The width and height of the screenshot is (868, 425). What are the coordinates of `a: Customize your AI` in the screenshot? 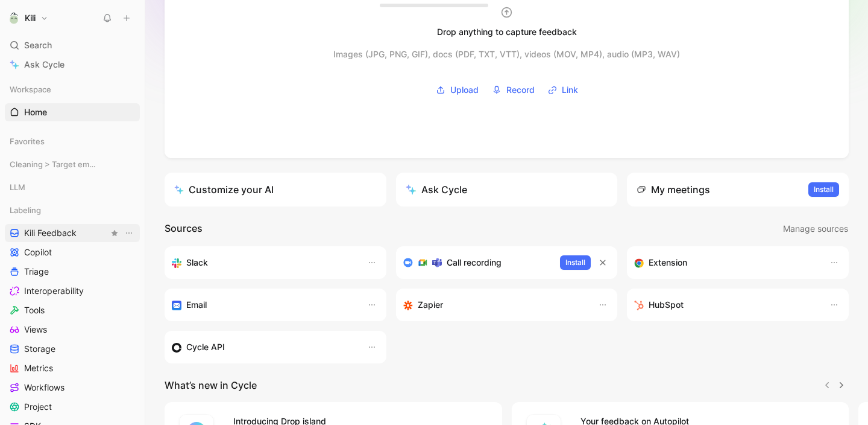 It's located at (275, 190).